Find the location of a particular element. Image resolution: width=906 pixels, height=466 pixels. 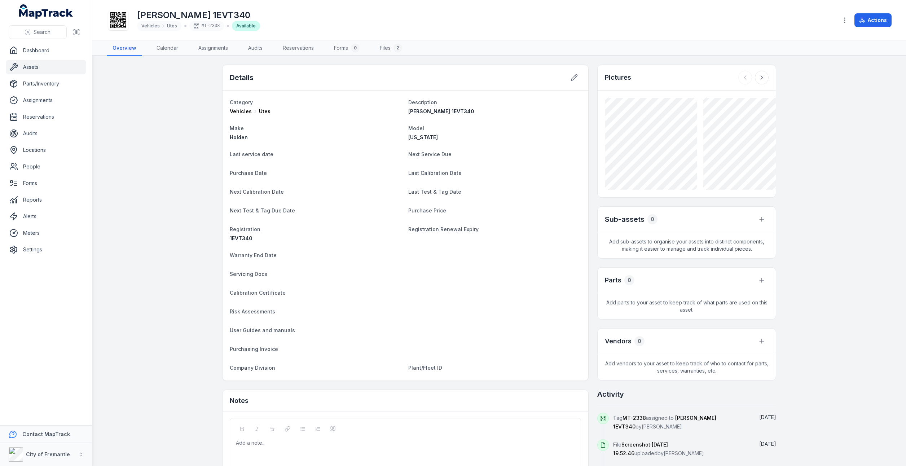

h3: Vendors is located at coordinates (618, 341).